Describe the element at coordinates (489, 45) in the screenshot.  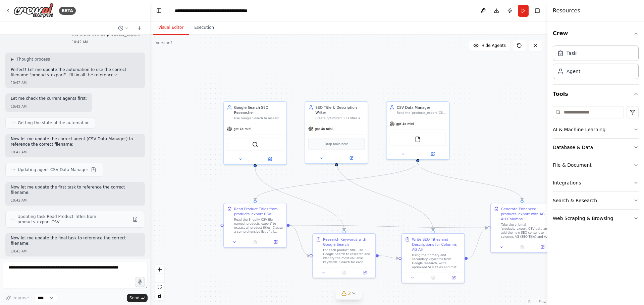
I see `button: Hide Agents` at that location.